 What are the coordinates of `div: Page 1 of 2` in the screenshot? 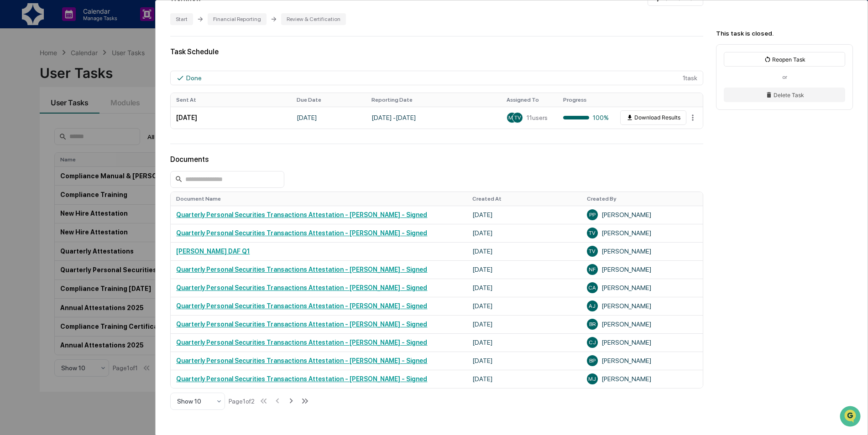 It's located at (241, 401).